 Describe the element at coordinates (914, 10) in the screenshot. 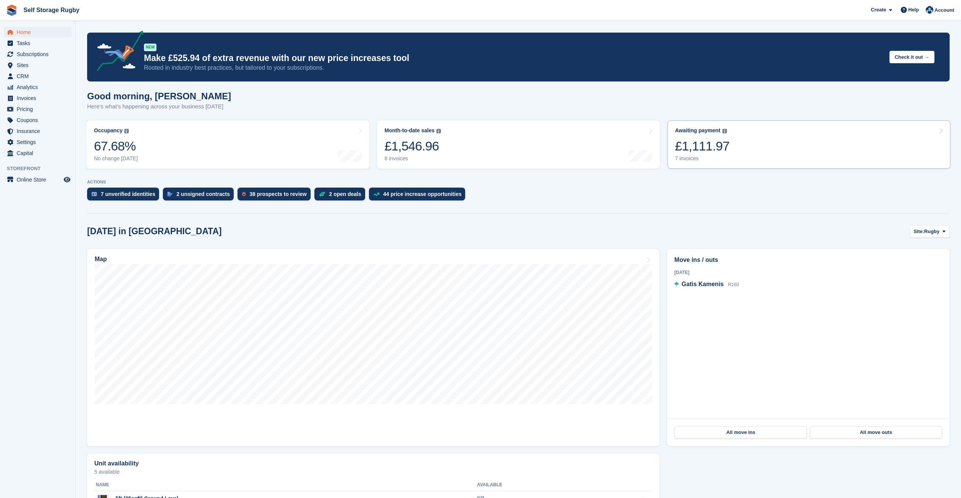

I see `span: Help` at that location.